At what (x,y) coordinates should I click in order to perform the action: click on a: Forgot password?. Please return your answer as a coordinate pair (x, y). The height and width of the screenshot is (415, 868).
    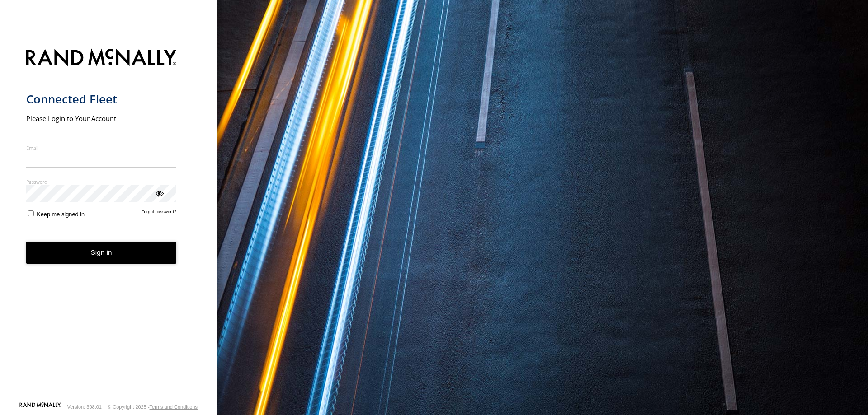
    Looking at the image, I should click on (159, 213).